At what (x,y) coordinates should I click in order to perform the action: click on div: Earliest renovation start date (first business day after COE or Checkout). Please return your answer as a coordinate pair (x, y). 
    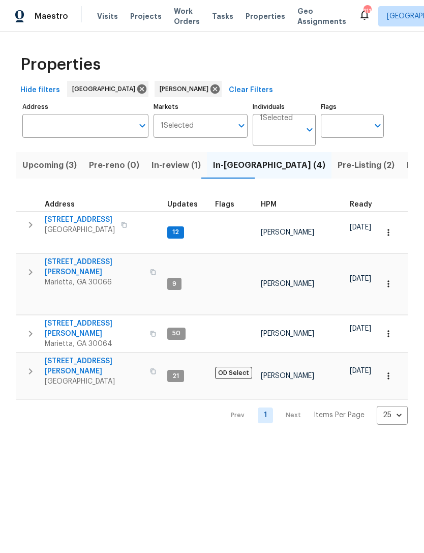
    Looking at the image, I should click on (366, 205).